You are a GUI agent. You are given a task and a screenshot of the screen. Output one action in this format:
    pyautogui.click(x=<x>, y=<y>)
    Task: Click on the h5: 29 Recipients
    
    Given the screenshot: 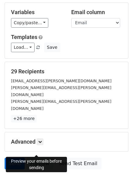 What is the action you would take?
    pyautogui.click(x=67, y=71)
    